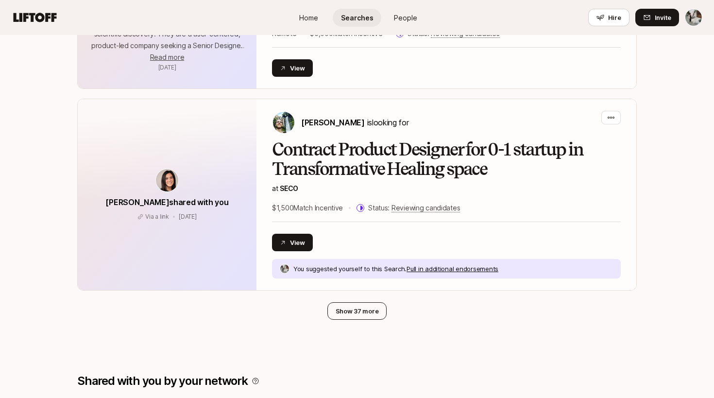 The height and width of the screenshot is (398, 714). I want to click on button: Invite, so click(657, 17).